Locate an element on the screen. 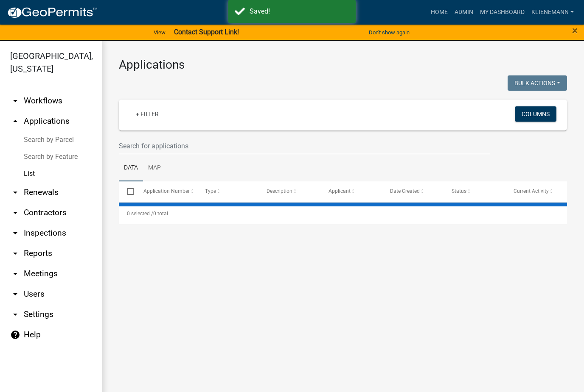  span: Application Number is located at coordinates (167, 191).